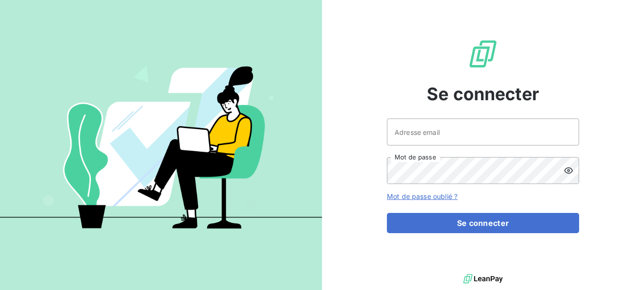 The width and height of the screenshot is (644, 290). I want to click on button: Se connecter, so click(483, 223).